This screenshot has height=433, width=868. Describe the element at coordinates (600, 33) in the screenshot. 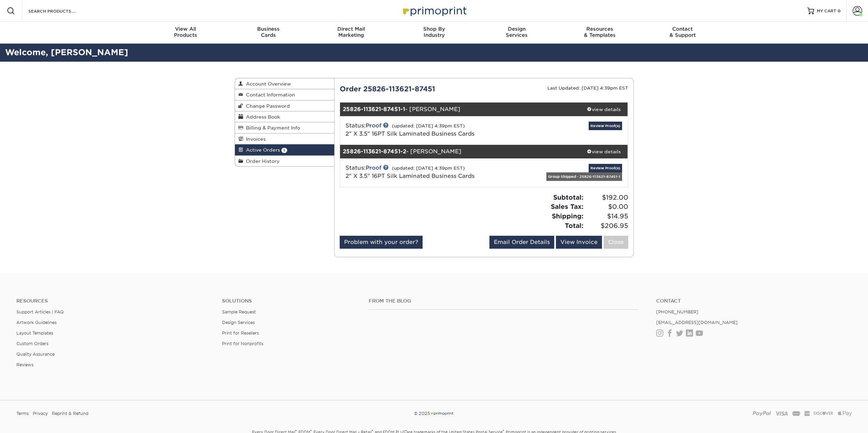

I see `a: Resources& Templates` at that location.